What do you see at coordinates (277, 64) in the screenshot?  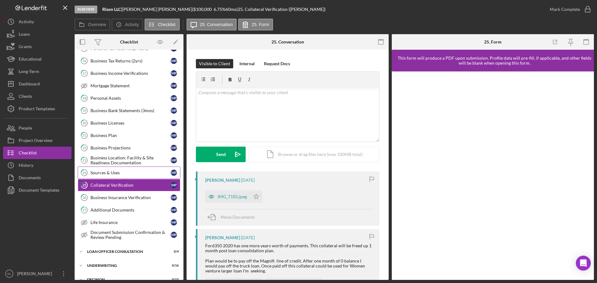 I see `button: Request Docs` at bounding box center [277, 64].